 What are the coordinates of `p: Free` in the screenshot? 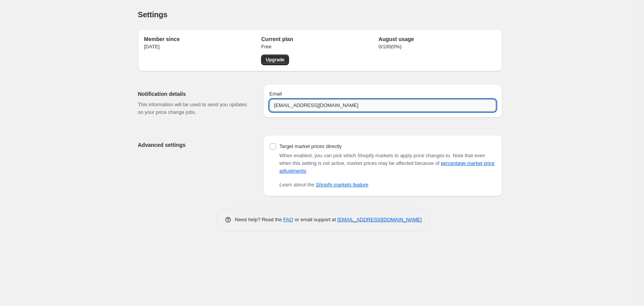 It's located at (320, 47).